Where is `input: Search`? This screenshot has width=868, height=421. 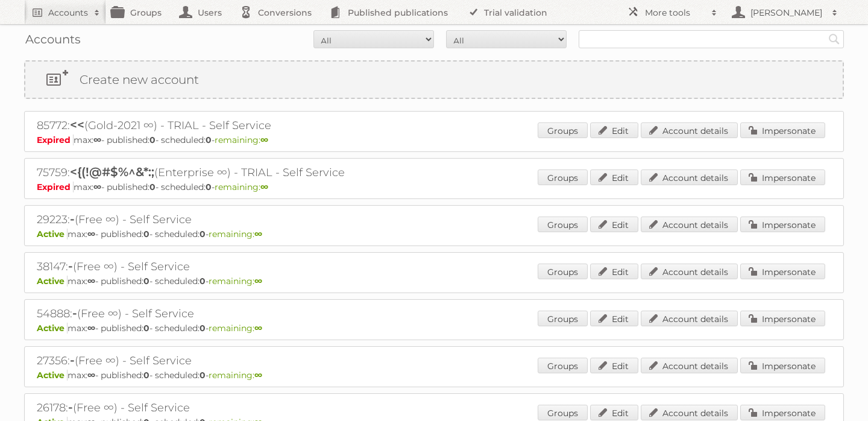 input: Search is located at coordinates (835, 39).